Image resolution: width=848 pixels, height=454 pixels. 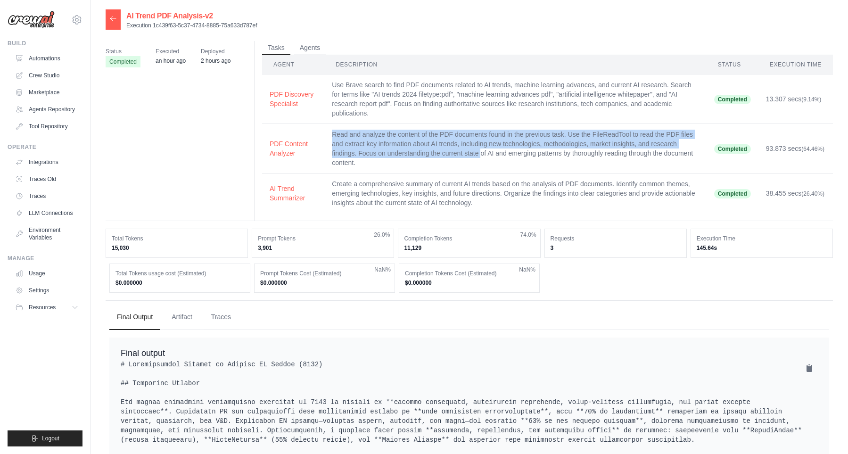 I want to click on div: Chat Widget, so click(x=824, y=431).